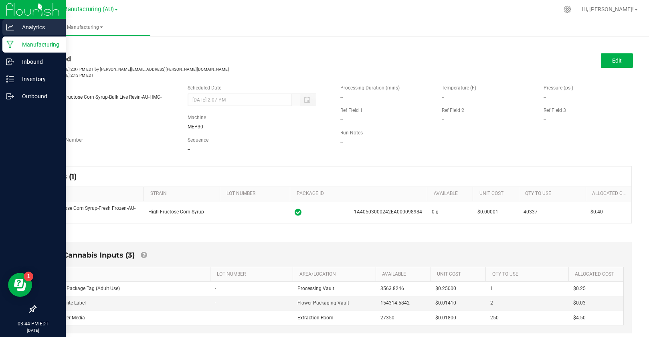 The width and height of the screenshot is (649, 337). What do you see at coordinates (316, 288) in the screenshot?
I see `span: Processing Vault` at bounding box center [316, 288].